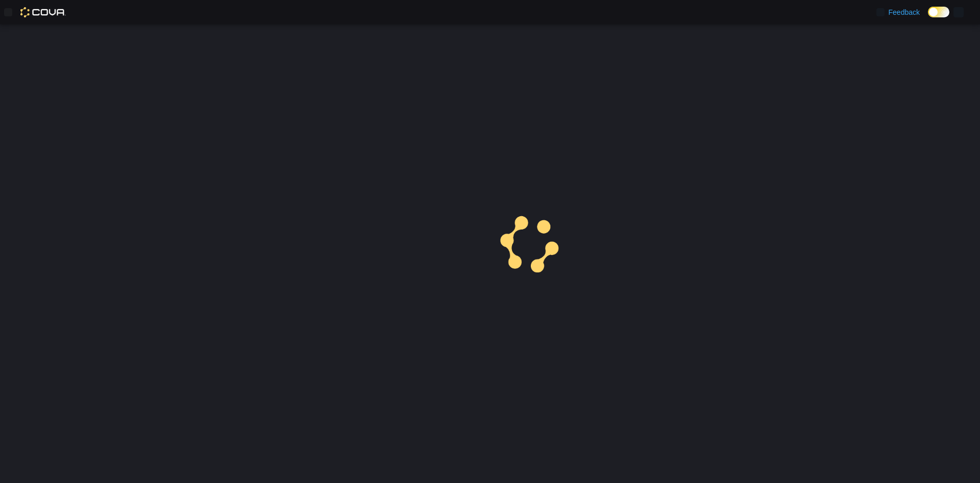 The width and height of the screenshot is (980, 483). What do you see at coordinates (939, 11) in the screenshot?
I see `input: Dark Mode` at bounding box center [939, 11].